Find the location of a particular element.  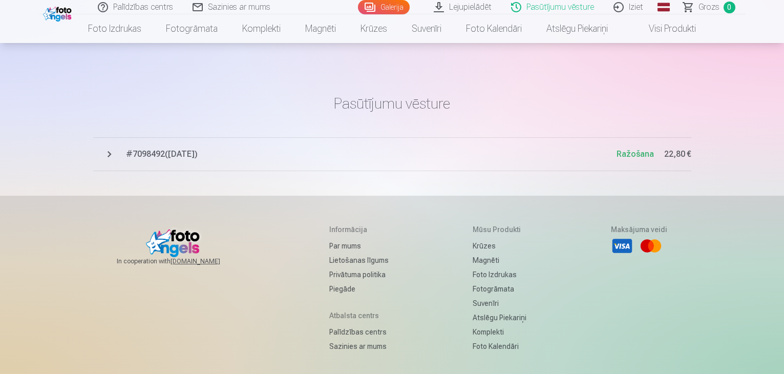

a: Piegāde is located at coordinates (359, 289).